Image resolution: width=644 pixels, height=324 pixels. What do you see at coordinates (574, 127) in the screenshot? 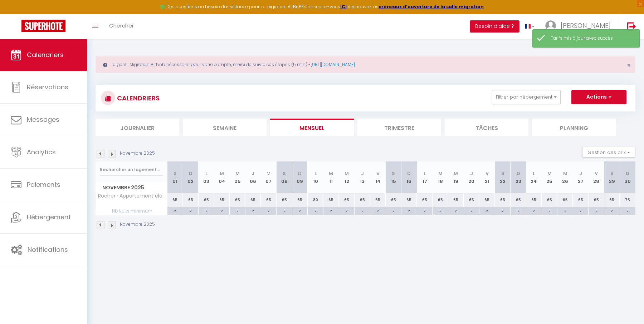
I see `li: Planning` at bounding box center [574, 127].